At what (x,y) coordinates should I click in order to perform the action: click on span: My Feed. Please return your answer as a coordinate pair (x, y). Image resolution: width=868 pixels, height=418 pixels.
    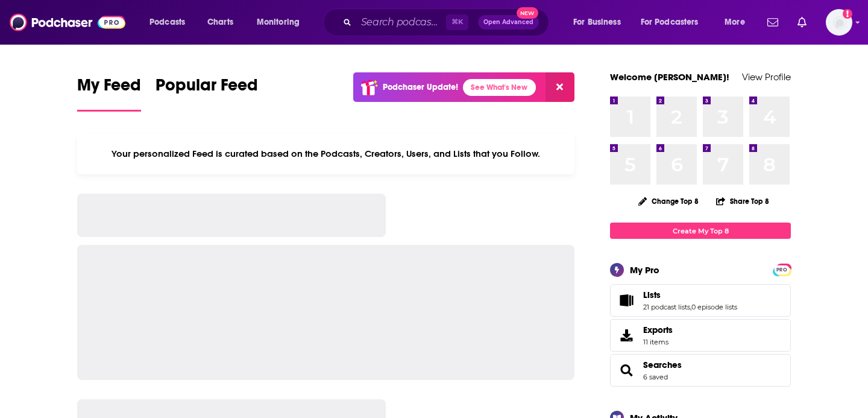
    Looking at the image, I should click on (109, 89).